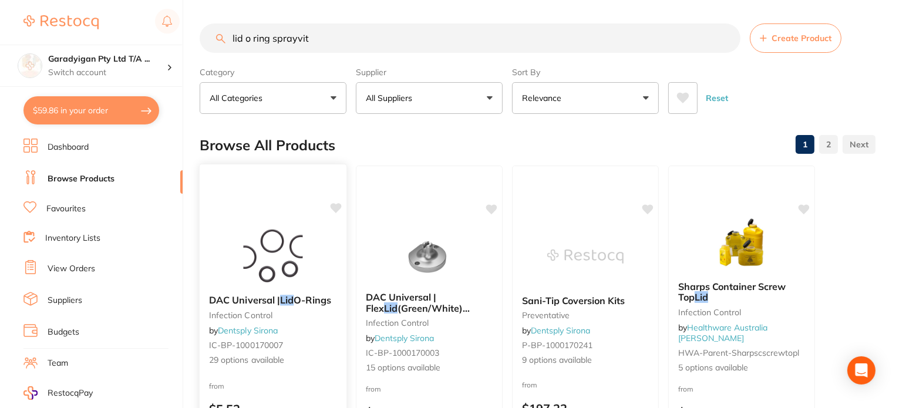 The width and height of the screenshot is (899, 408). What do you see at coordinates (65, 301) in the screenshot?
I see `a: Suppliers` at bounding box center [65, 301].